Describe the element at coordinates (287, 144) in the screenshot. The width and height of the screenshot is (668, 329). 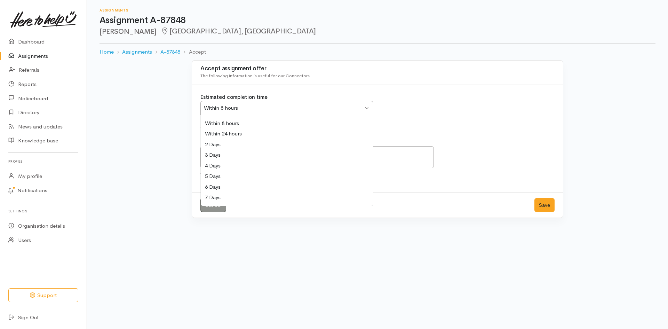
I see `div: 2 Days` at that location.